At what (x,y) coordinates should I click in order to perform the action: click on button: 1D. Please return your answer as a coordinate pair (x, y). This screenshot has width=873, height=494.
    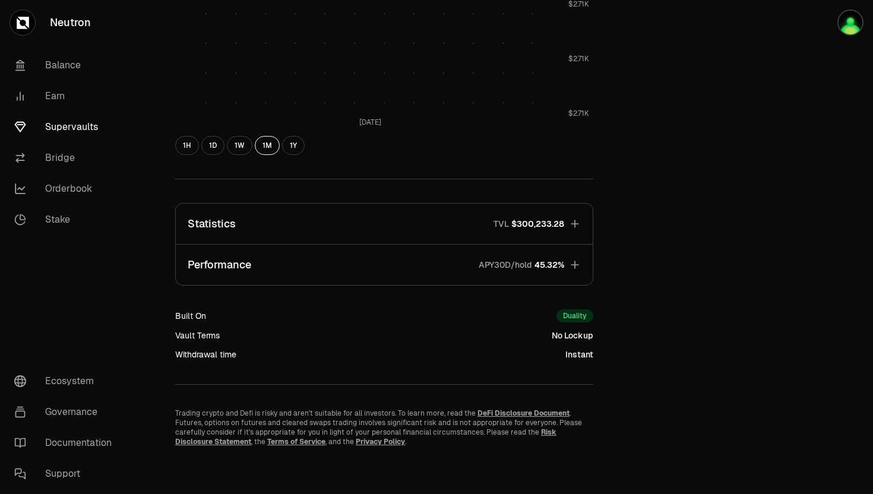
    Looking at the image, I should click on (213, 145).